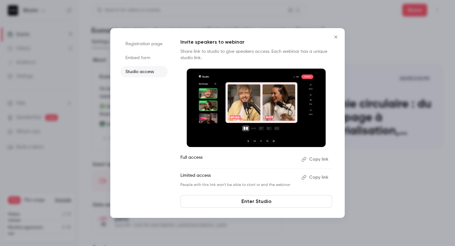 This screenshot has width=455, height=246. Describe the element at coordinates (256, 42) in the screenshot. I see `p: Invite speakers to webinar` at that location.